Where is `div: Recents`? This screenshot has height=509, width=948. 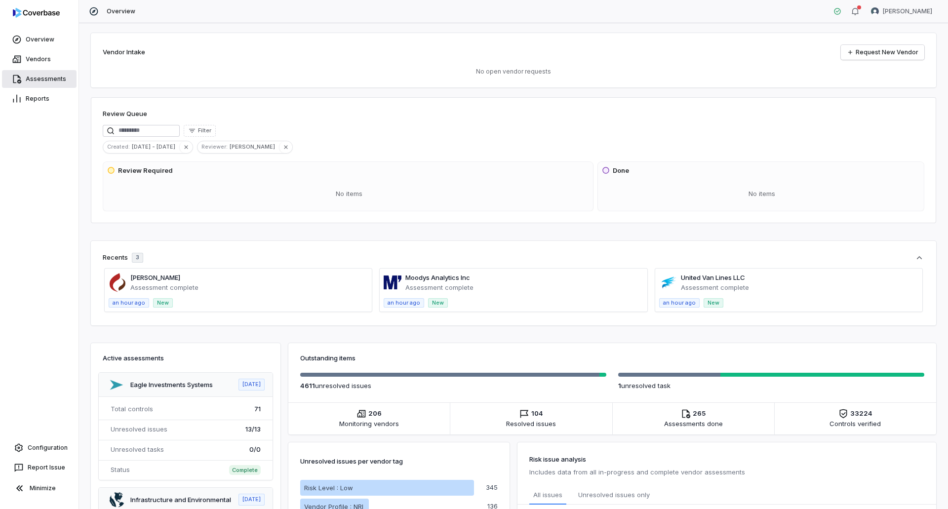
div: Recents is located at coordinates (123, 258).